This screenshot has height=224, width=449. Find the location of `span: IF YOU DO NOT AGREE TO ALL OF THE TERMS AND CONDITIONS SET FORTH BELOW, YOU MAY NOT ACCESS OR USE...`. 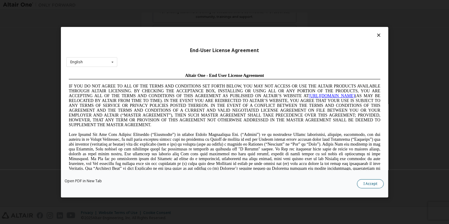

span: IF YOU DO NOT AGREE TO ALL OF THE TERMS AND CONDITIONS SET FORTH BELOW, YOU MAY NOT ACCESS OR USE... is located at coordinates (158, 35).